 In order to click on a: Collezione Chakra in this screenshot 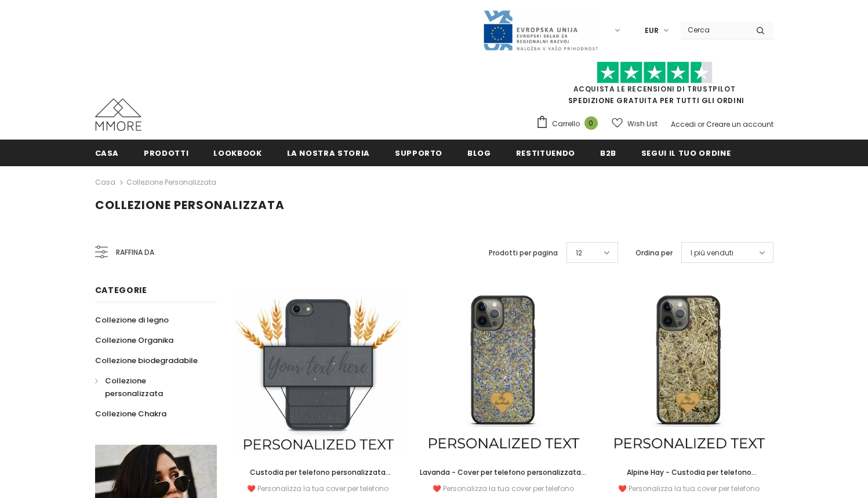, I will do `click(130, 414)`.